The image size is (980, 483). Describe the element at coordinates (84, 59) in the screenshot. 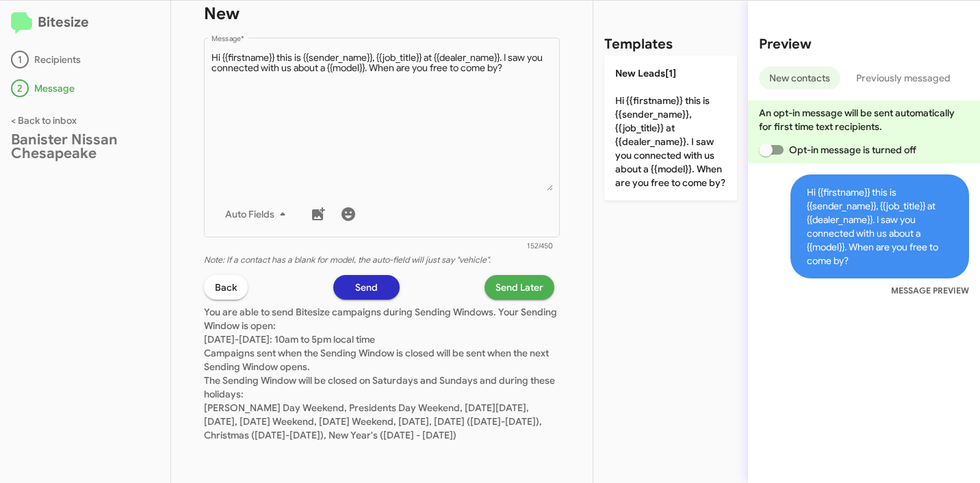

I see `div: Recipients` at that location.